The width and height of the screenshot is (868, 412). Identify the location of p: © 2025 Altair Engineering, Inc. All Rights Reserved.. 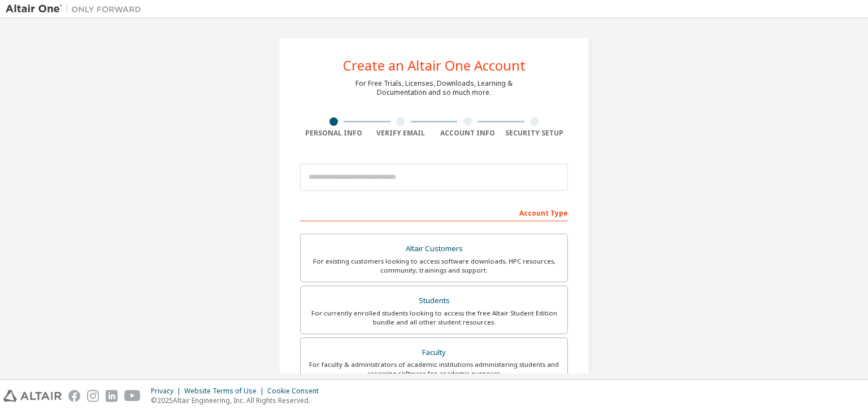
(238, 400).